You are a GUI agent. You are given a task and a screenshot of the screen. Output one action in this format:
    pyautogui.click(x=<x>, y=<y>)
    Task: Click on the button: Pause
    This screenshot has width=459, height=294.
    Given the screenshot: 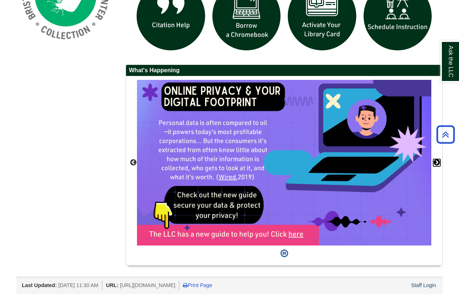 What is the action you would take?
    pyautogui.click(x=284, y=253)
    